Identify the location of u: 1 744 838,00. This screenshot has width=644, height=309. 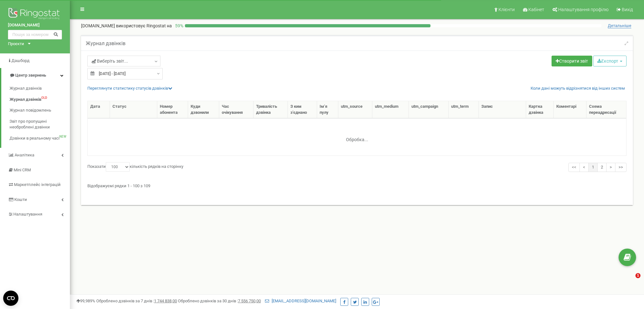
(165, 301).